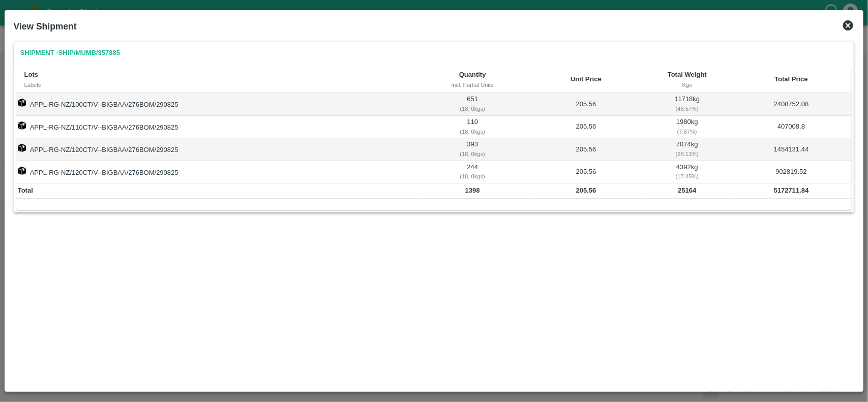 The width and height of the screenshot is (868, 402). Describe the element at coordinates (687, 154) in the screenshot. I see `div: ( 28.11 %)` at that location.